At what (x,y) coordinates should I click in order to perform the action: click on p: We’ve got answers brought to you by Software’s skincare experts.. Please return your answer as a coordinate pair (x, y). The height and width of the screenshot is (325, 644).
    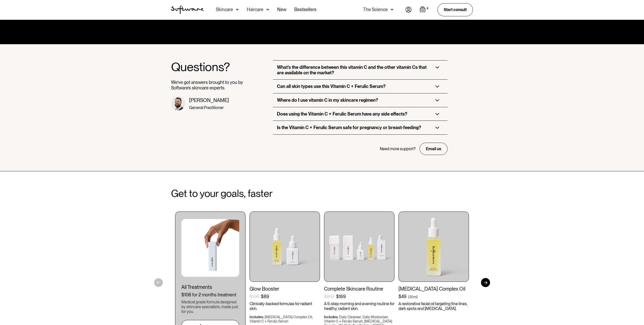
    Looking at the image, I should click on (207, 85).